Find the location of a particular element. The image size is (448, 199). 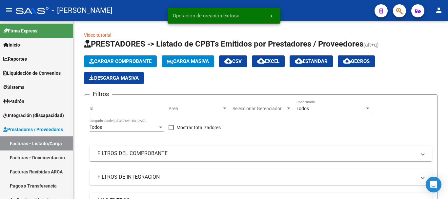

app-download-masive: Descarga masiva de comprobantes (adjuntos) is located at coordinates (114, 78).